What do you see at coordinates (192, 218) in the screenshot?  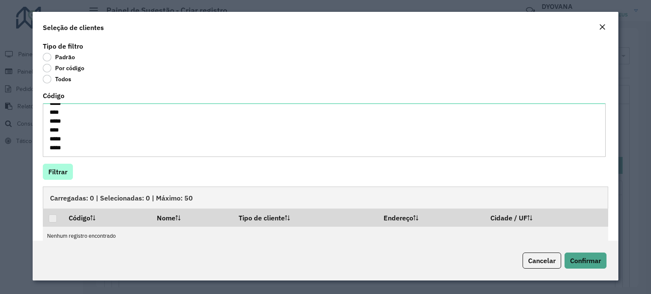 I see `th: Nome` at bounding box center [192, 218].